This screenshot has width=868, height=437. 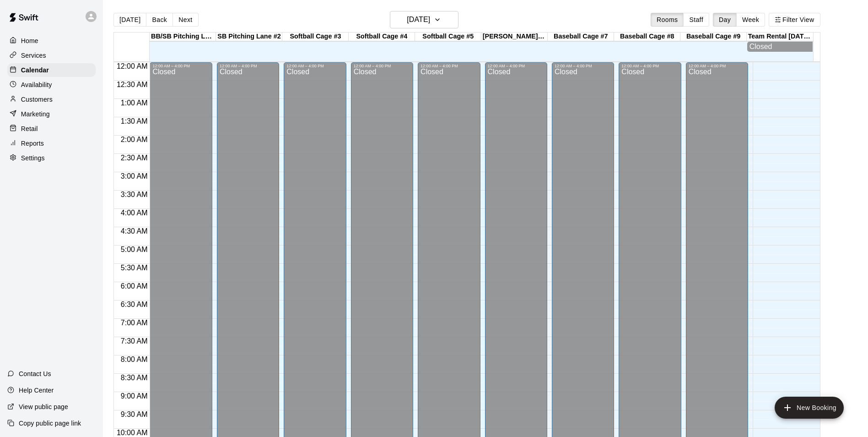 I want to click on span: 3:30 AM, so click(x=134, y=194).